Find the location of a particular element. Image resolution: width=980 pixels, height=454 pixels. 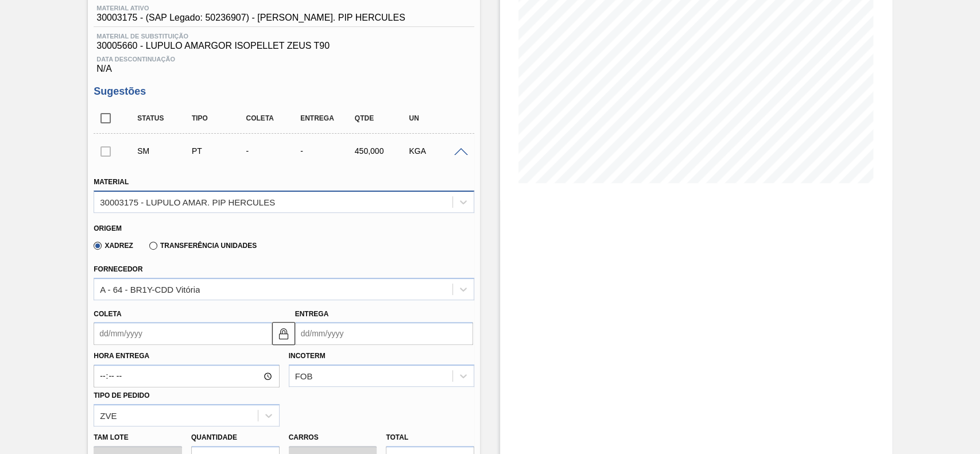

label: Total is located at coordinates (397, 437).